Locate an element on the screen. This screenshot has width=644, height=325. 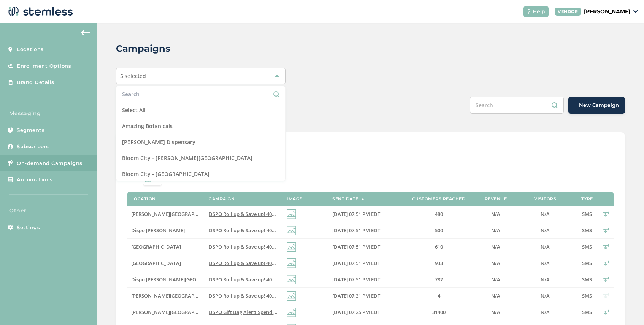
label: 787 is located at coordinates (439, 279).